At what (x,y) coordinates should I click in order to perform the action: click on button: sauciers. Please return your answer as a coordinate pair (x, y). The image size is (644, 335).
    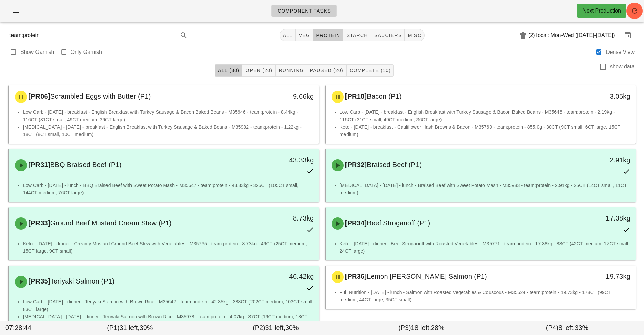
    Looking at the image, I should click on (388, 35).